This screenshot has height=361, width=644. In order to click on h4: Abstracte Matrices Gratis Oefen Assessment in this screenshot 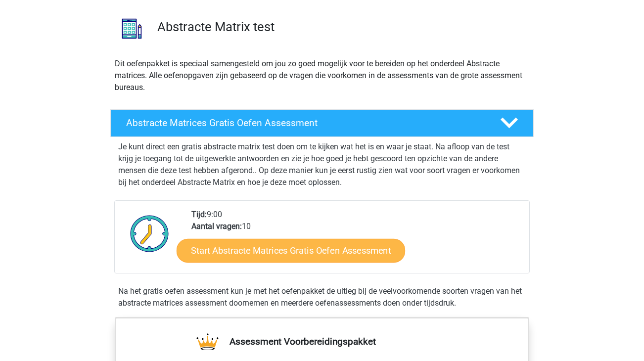, I will do `click(305, 123)`.